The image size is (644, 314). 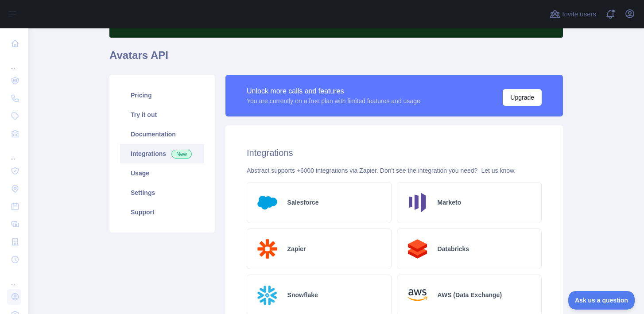 What do you see at coordinates (394, 152) in the screenshot?
I see `h2: Integrations` at bounding box center [394, 152].